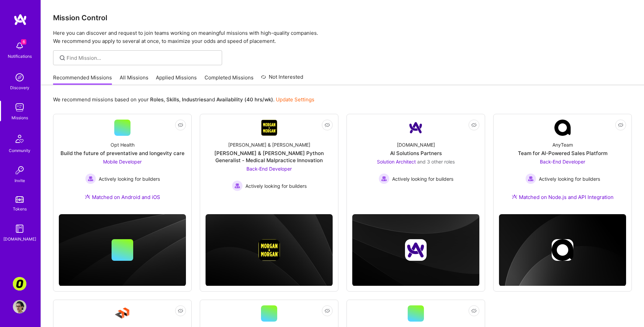 Image resolution: width=644 pixels, height=327 pixels. Describe the element at coordinates (24, 42) in the screenshot. I see `span: 6` at that location.